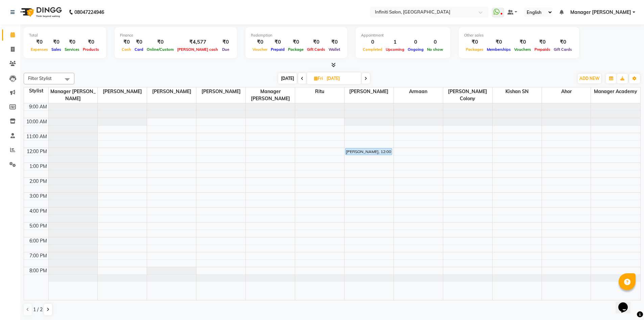 This screenshot has height=320, width=644. Describe the element at coordinates (395, 50) in the screenshot. I see `span: Upcoming` at that location.